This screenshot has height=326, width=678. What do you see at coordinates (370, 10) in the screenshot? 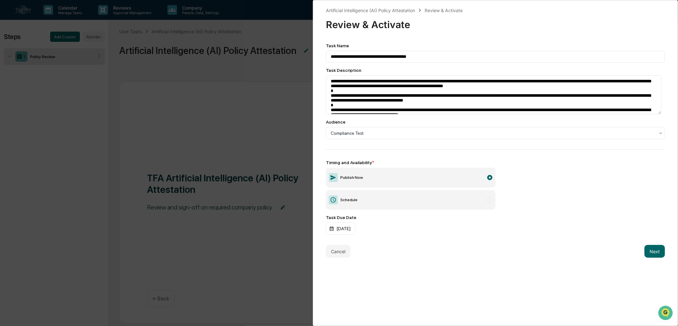
I see `div: Artificial Intelligence (AI) Policy Attestation` at bounding box center [370, 10].